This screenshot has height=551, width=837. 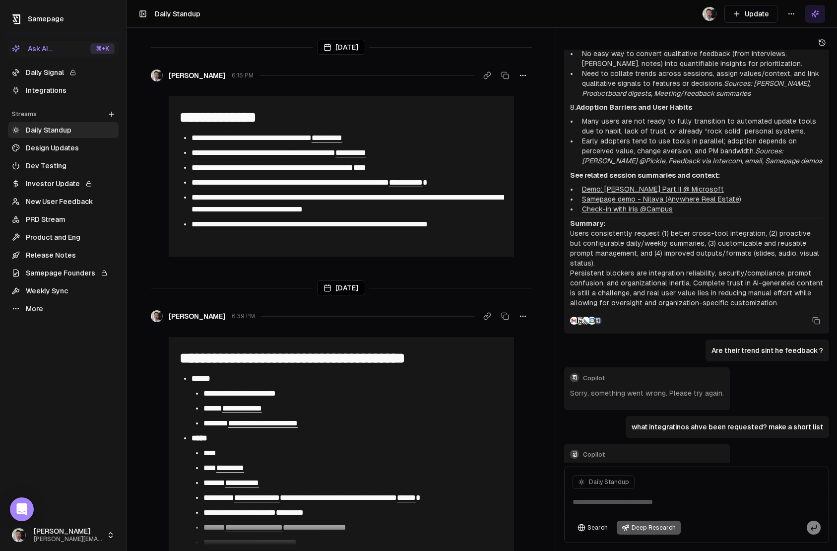 What do you see at coordinates (627, 209) in the screenshot?
I see `a: Check-in with Iris @Campus` at bounding box center [627, 209].